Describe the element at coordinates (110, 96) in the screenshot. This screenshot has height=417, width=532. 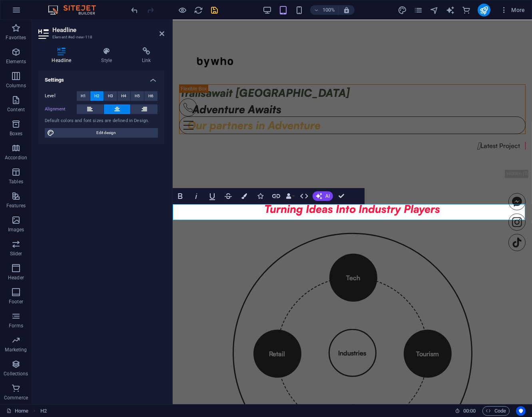
I see `button: H3` at that location.